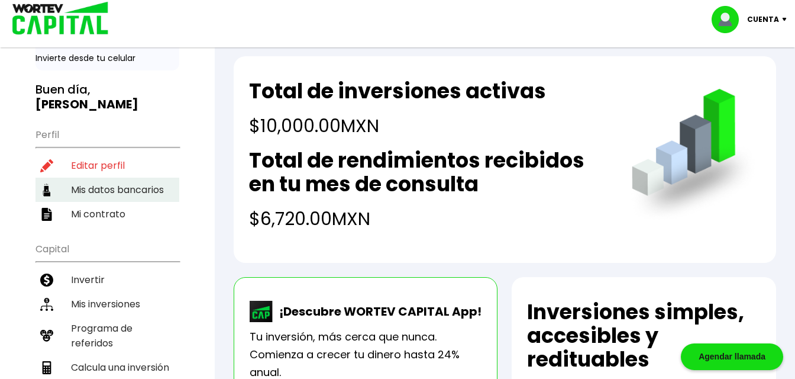 The width and height of the screenshot is (795, 379). Describe the element at coordinates (47, 280) in the screenshot. I see `img: invertir-icon.b3b967d7.svg` at that location.